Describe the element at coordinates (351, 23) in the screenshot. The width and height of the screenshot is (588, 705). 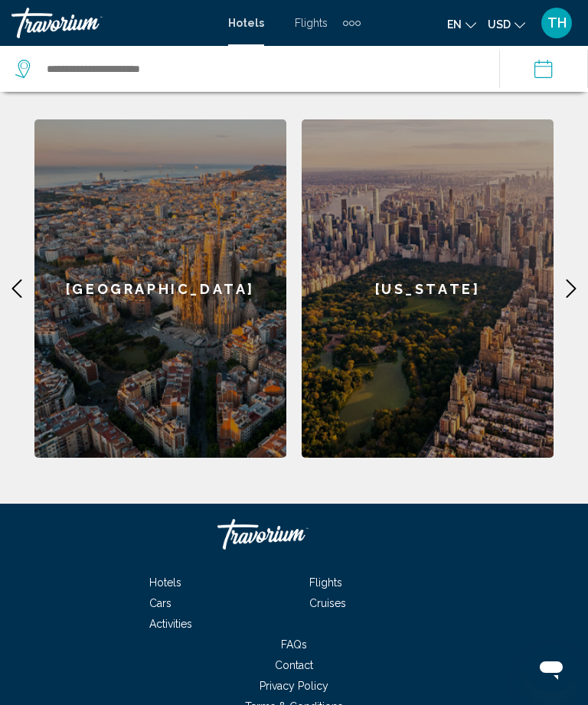
I see `button: Extra navigation items` at that location.